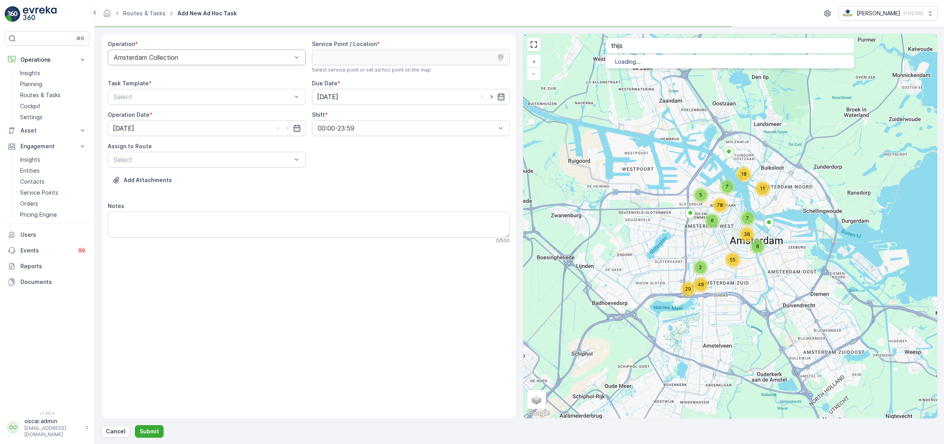 This screenshot has height=444, width=944. I want to click on button: Upload File, so click(142, 180).